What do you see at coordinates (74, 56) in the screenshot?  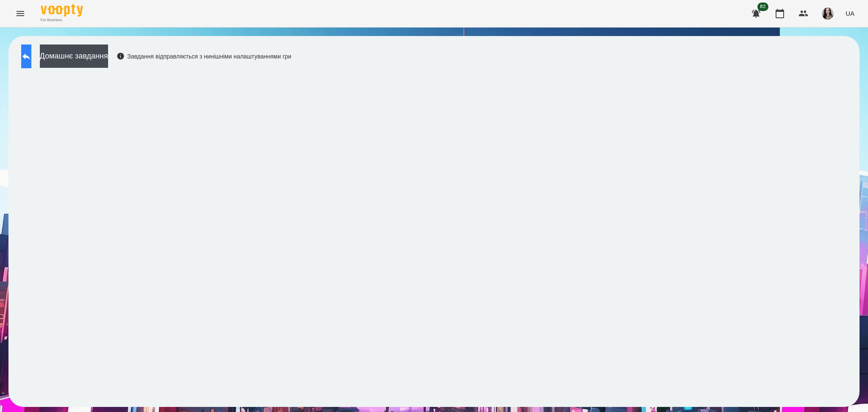 I see `button: Домашнє завдання` at bounding box center [74, 56].